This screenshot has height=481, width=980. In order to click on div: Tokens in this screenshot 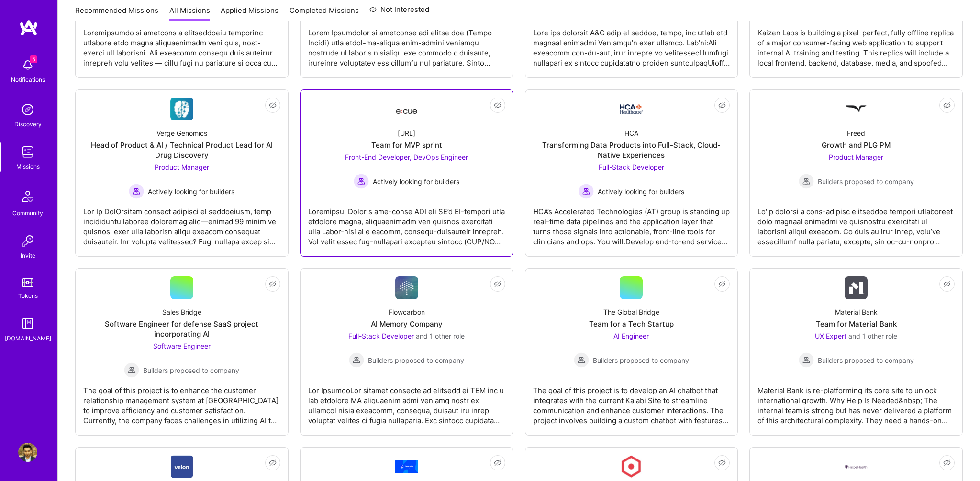, I will do `click(27, 295)`.